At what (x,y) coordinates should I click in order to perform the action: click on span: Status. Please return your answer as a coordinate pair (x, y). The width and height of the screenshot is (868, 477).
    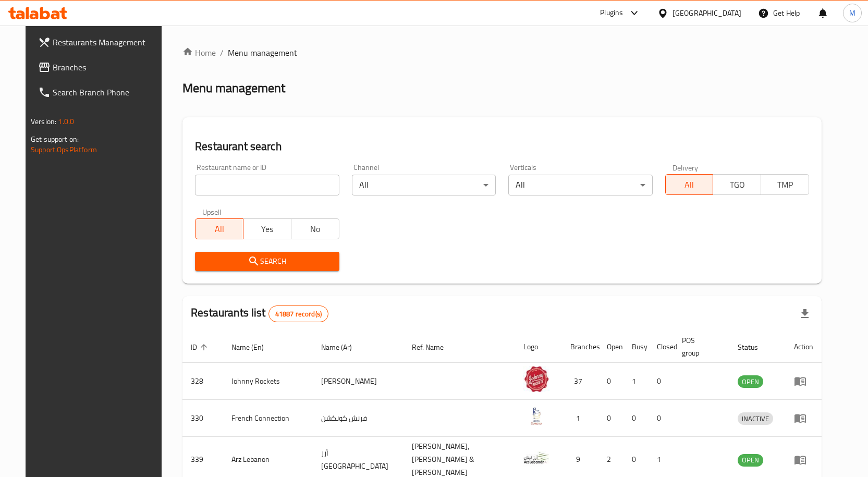
    Looking at the image, I should click on (755, 347).